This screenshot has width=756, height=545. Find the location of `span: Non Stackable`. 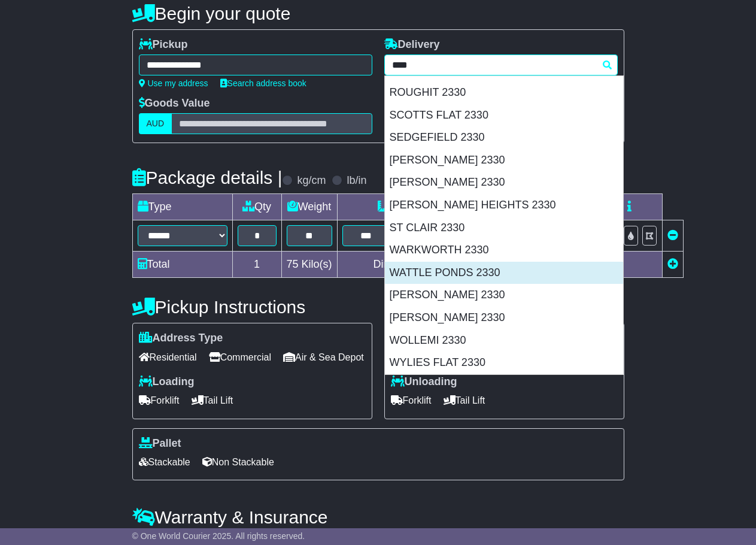

span: Non Stackable is located at coordinates (238, 461).